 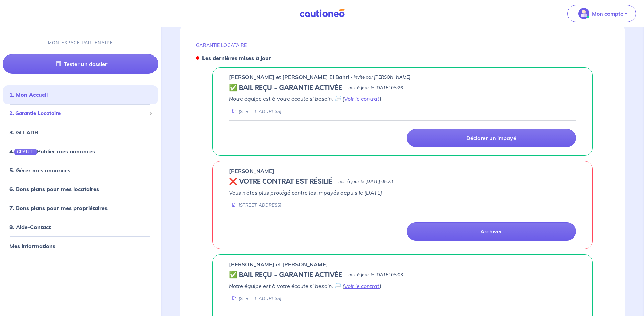 What do you see at coordinates (81, 151) in the screenshot?
I see `div: 4.GRATUITPublier mes annonces` at bounding box center [81, 151].